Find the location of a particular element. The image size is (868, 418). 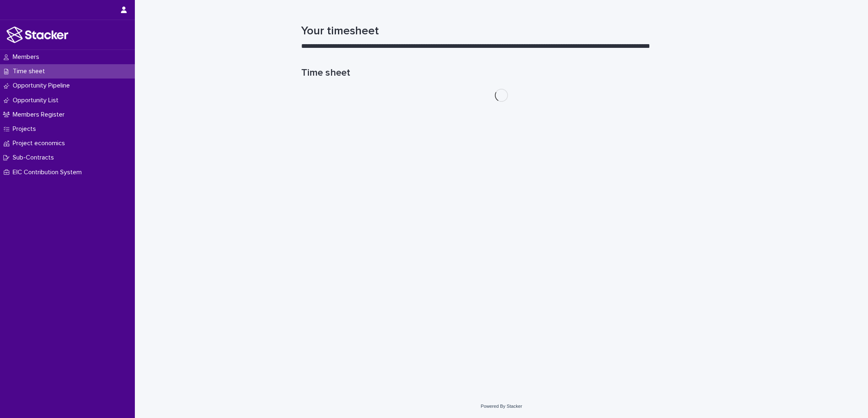

p: EIC Contribution System is located at coordinates (49, 172).